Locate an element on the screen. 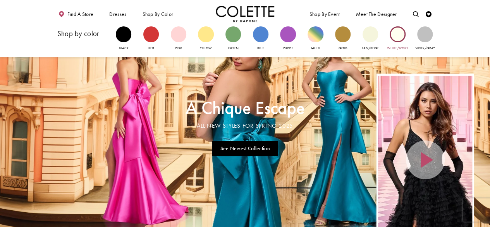  a: Green is located at coordinates (233, 39).